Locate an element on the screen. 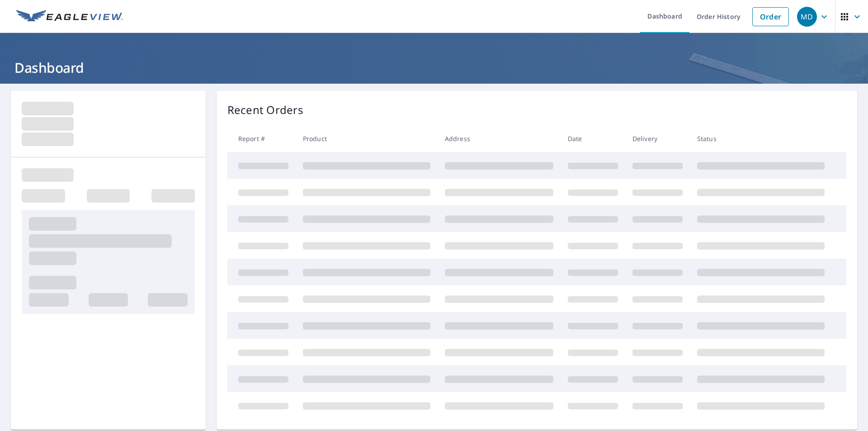  img: EV Logo is located at coordinates (70, 17).